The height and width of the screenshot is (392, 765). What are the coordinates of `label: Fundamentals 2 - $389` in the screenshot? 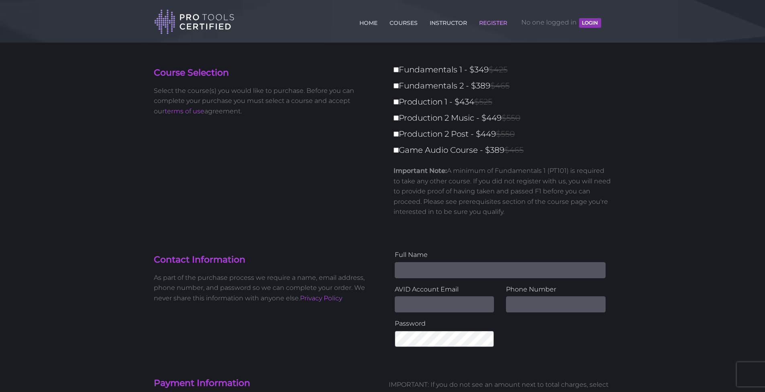 It's located at (505, 86).